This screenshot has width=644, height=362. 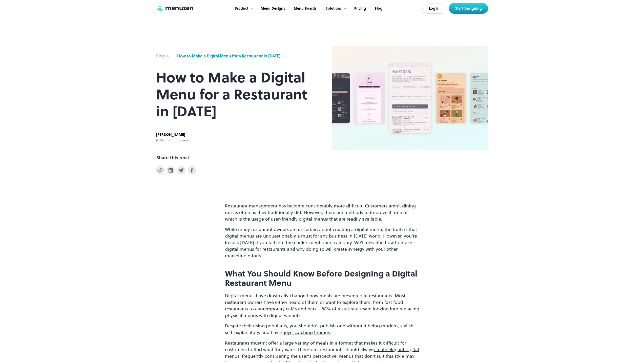 What do you see at coordinates (272, 9) in the screenshot?
I see `a: Menu Designs` at bounding box center [272, 9].